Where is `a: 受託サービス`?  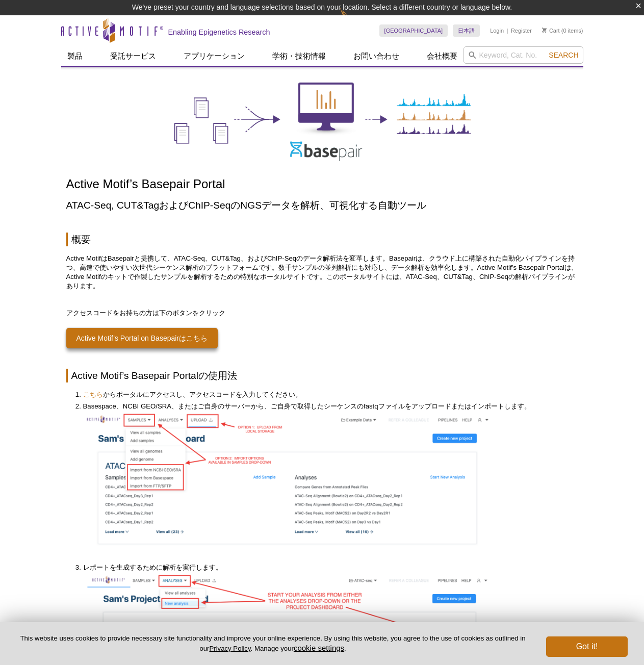 a: 受託サービス is located at coordinates (133, 56).